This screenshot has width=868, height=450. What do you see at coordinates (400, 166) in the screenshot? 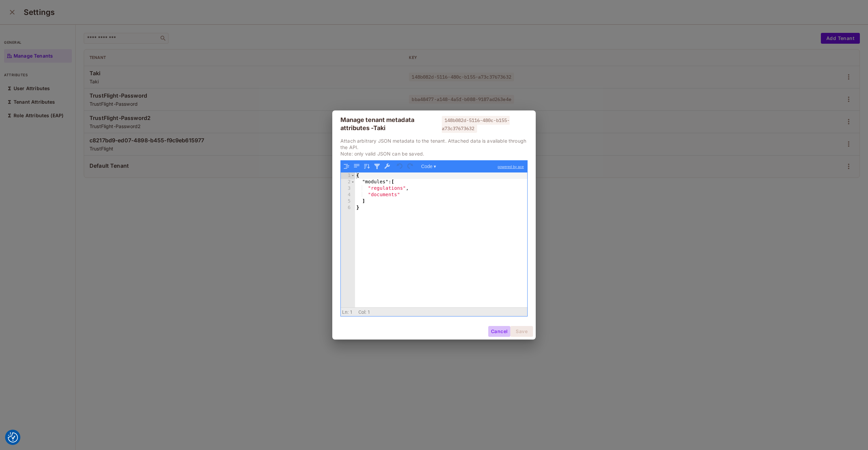
I see `button: Undo last action (Ctrl+Z)` at bounding box center [400, 166].